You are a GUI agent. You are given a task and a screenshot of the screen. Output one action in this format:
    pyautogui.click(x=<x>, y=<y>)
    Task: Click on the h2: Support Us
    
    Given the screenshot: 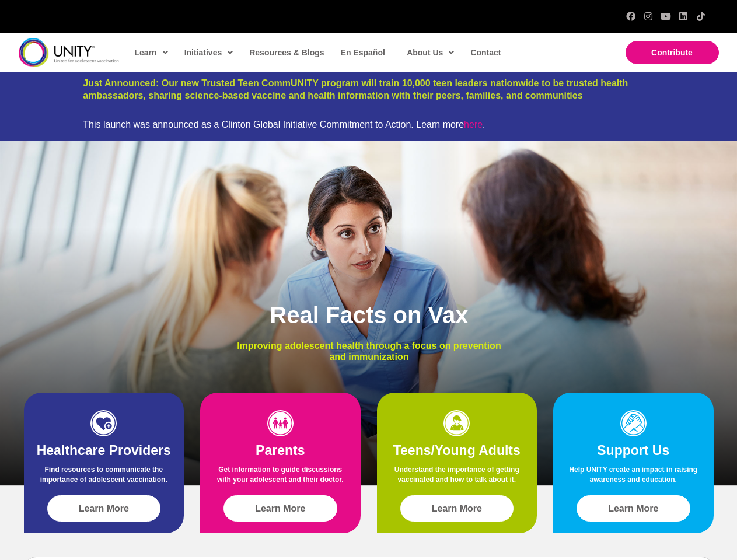 What is the action you would take?
    pyautogui.click(x=633, y=451)
    